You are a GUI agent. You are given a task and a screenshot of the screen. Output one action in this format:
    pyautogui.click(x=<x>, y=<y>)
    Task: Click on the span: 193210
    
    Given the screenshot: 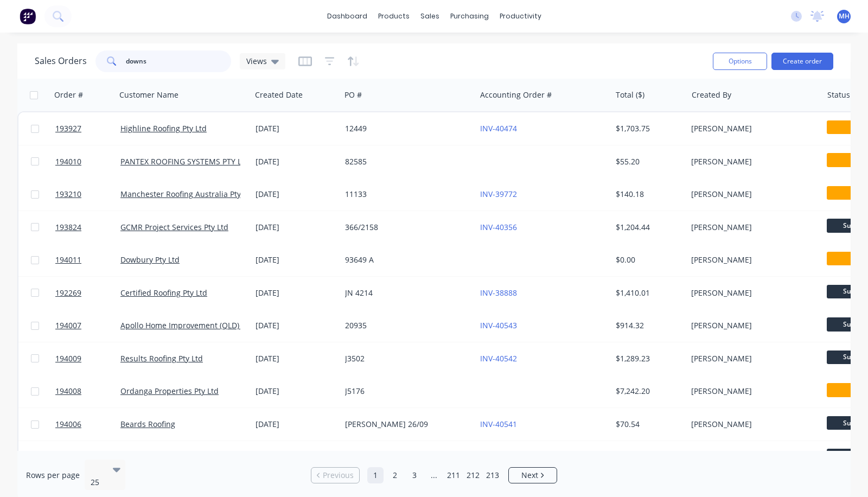 What is the action you would take?
    pyautogui.click(x=68, y=195)
    